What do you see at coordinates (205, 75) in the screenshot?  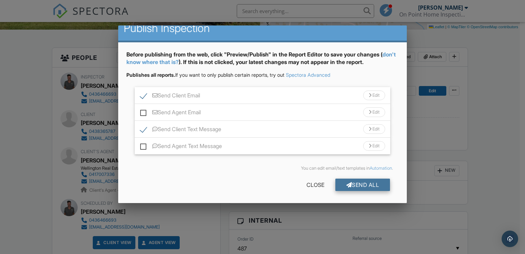 I see `span: If you want to only publish certain reports, try out` at bounding box center [205, 75].